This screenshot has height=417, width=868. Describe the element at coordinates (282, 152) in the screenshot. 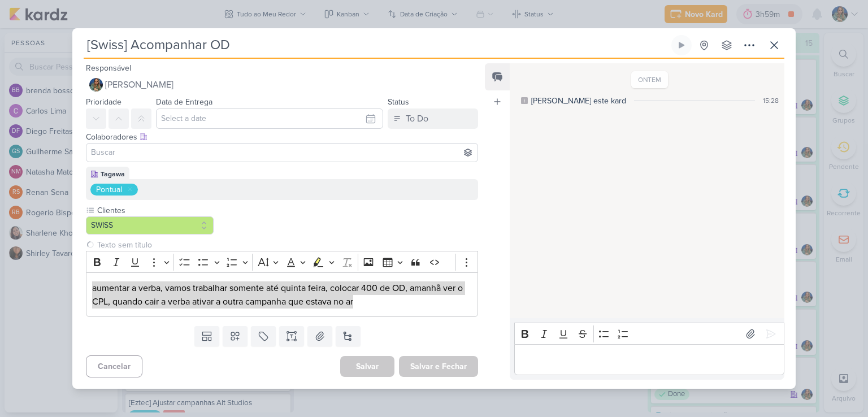

I see `input: Buscar` at that location.